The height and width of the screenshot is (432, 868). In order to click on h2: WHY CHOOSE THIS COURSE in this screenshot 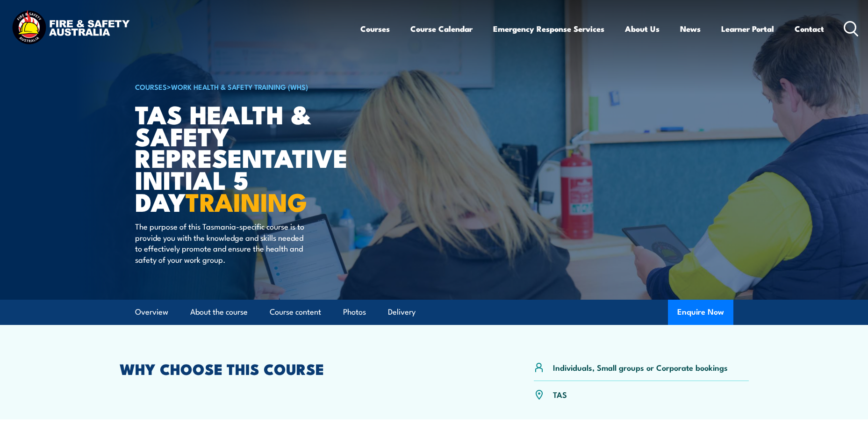, I will do `click(256, 369)`.